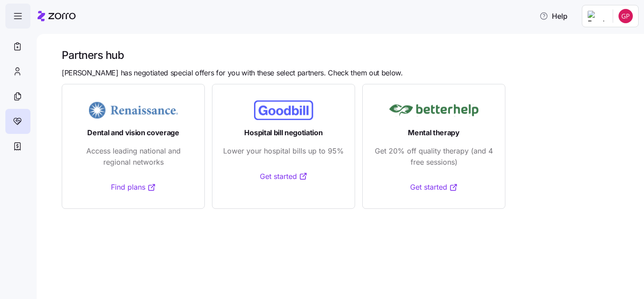 This screenshot has width=644, height=299. What do you see at coordinates (346, 55) in the screenshot?
I see `h1: Partners hub` at bounding box center [346, 55].